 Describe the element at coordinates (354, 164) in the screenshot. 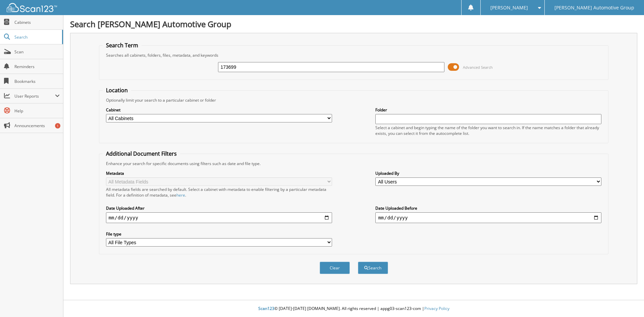

I see `div: Enhance your search for specific documents using filters such as date and file type.` at that location.